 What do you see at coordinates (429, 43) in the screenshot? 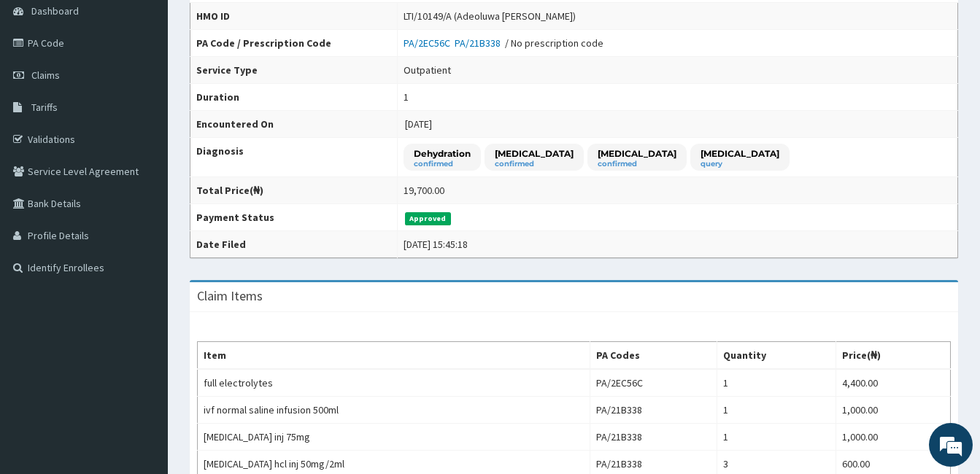
I see `a: PA/2EC56C` at bounding box center [429, 43].